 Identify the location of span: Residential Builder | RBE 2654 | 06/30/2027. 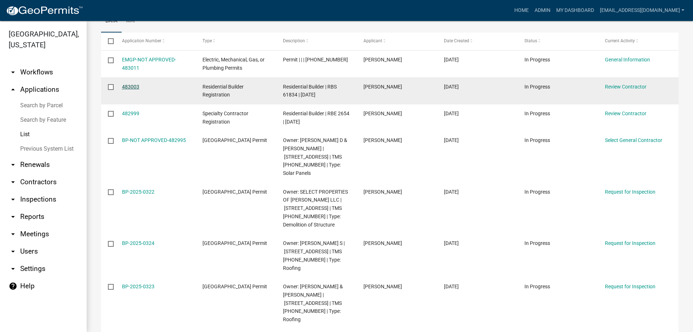
(316, 117).